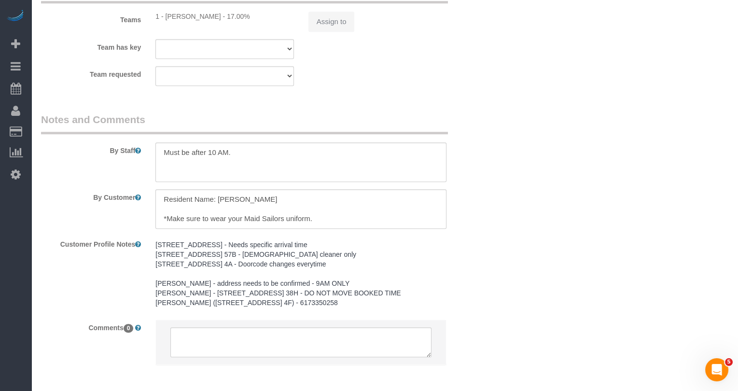 The height and width of the screenshot is (391, 738). I want to click on label: Team requested, so click(91, 72).